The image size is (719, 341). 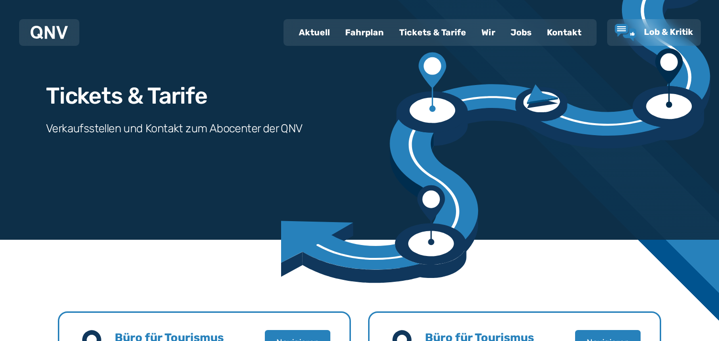 I want to click on img: QNV Logo, so click(x=49, y=32).